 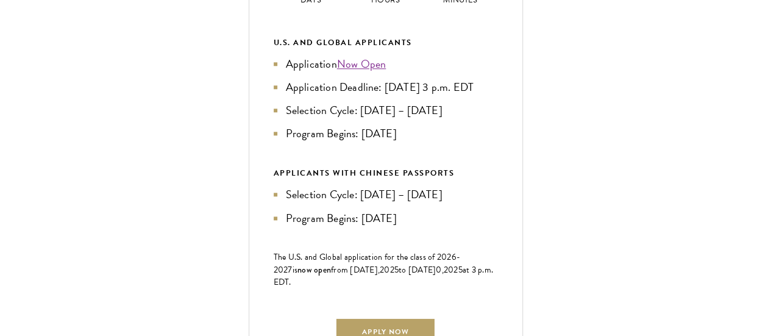 What do you see at coordinates (367, 263) in the screenshot?
I see `span: -202` at bounding box center [367, 263].